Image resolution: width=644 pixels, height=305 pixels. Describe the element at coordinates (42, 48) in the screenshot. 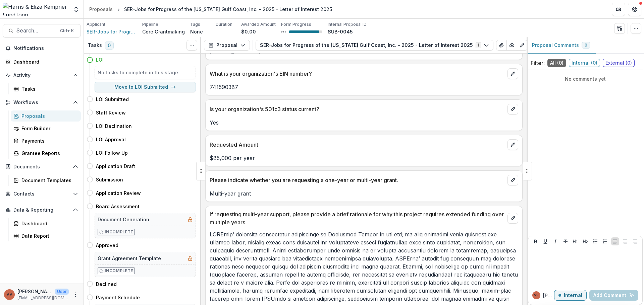

I see `button: Notifications` at that location.